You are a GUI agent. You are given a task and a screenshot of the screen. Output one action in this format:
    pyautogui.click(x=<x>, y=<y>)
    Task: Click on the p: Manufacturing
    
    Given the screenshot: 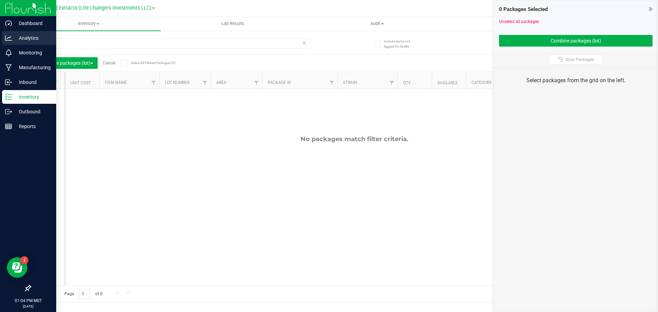 What is the action you would take?
    pyautogui.click(x=33, y=67)
    